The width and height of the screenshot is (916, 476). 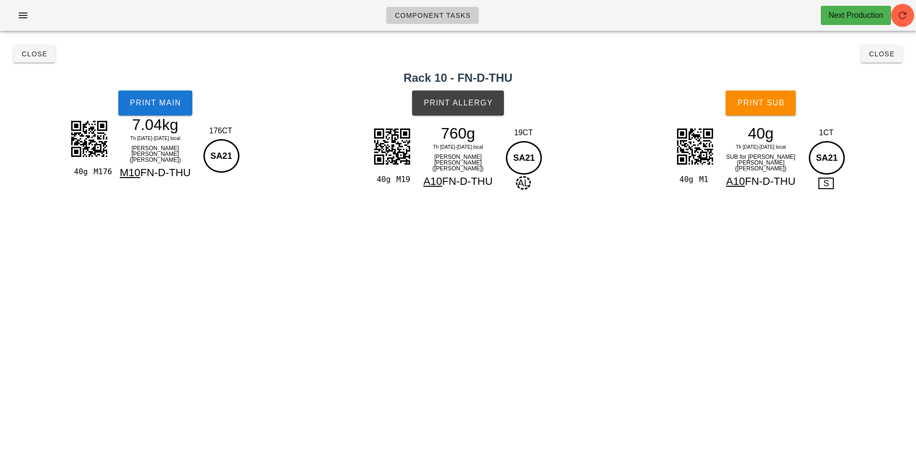 I want to click on span: Component Tasks, so click(x=432, y=15).